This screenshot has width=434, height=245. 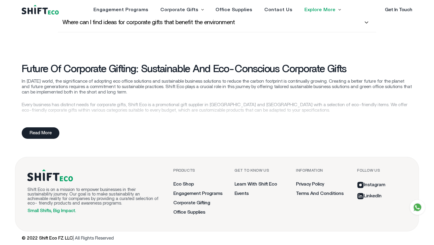 What do you see at coordinates (179, 10) in the screenshot?
I see `a: Corporate Gifts` at bounding box center [179, 10].